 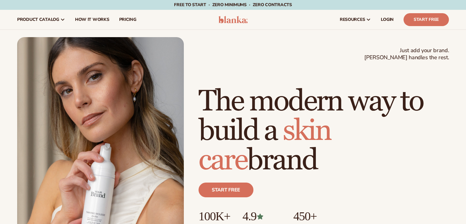 I want to click on a: resources, so click(x=355, y=20).